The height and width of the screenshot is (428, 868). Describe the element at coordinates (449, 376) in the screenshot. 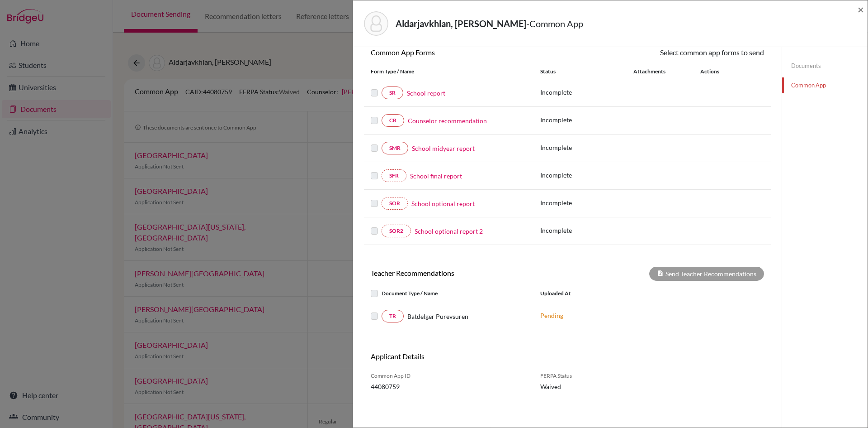

I see `span: Common App ID` at that location.